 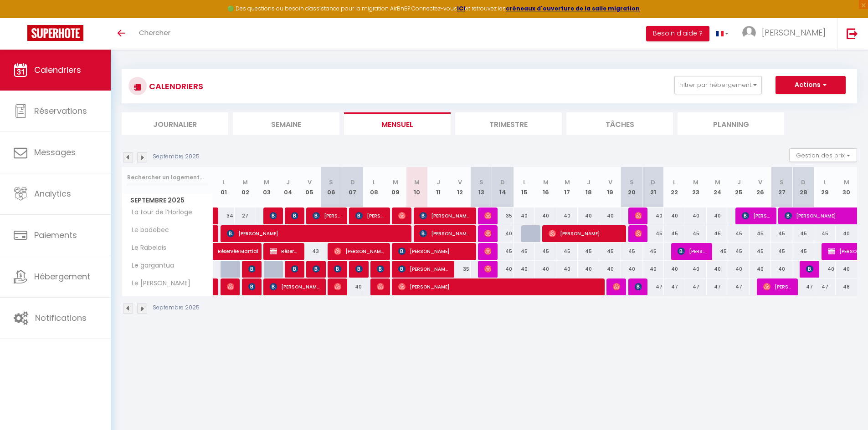 I want to click on th: 26, so click(x=760, y=187).